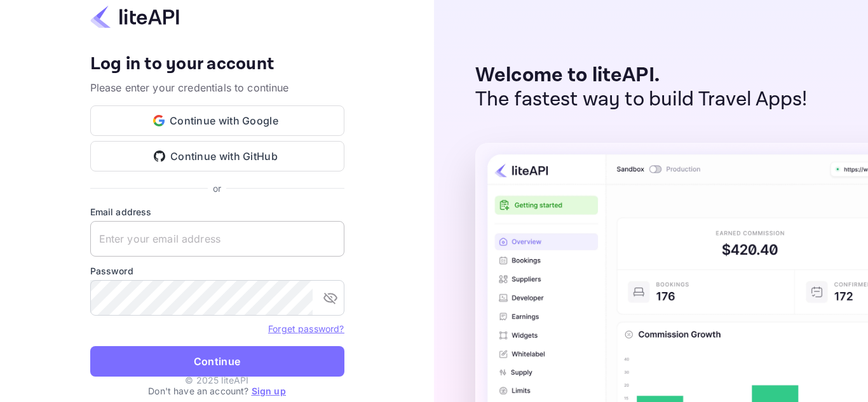 This screenshot has height=402, width=868. Describe the element at coordinates (305, 328) in the screenshot. I see `a: Forget password?` at that location.